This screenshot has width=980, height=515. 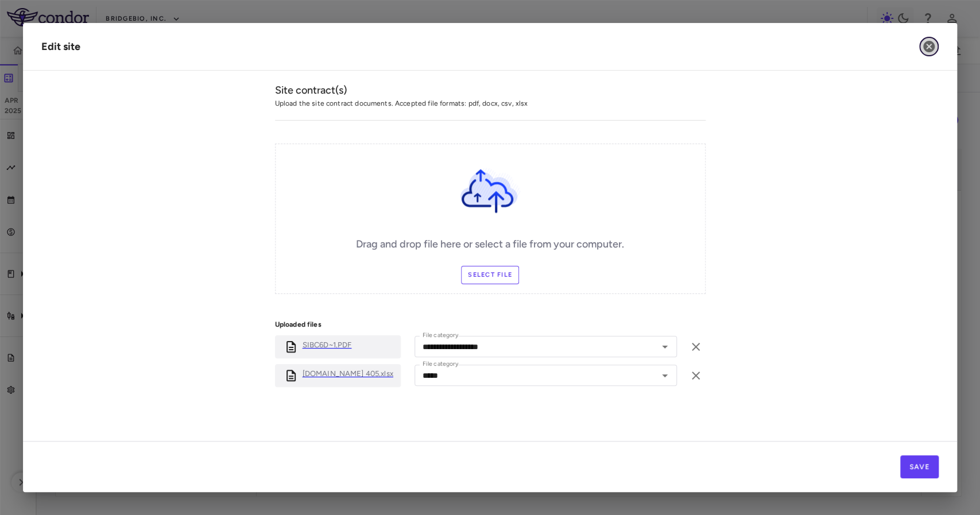 I want to click on a: SIBC6D~1.PDF, so click(x=328, y=347).